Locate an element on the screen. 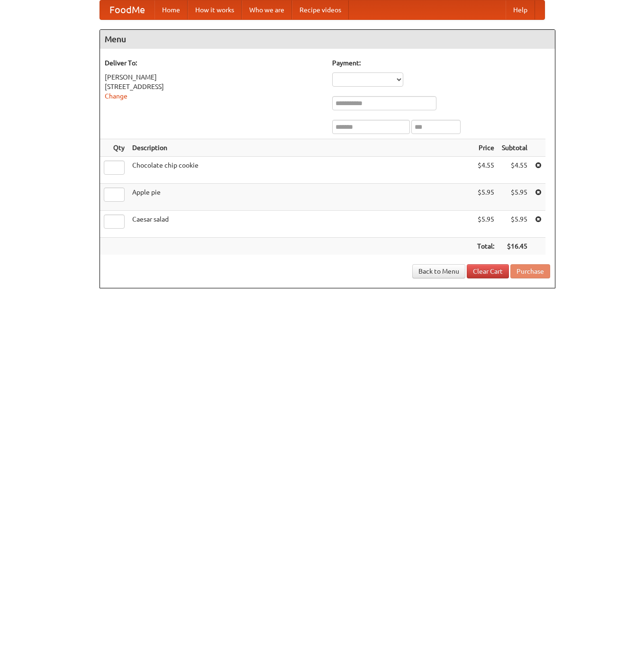 This screenshot has height=670, width=644. h5: Payment: is located at coordinates (441, 63).